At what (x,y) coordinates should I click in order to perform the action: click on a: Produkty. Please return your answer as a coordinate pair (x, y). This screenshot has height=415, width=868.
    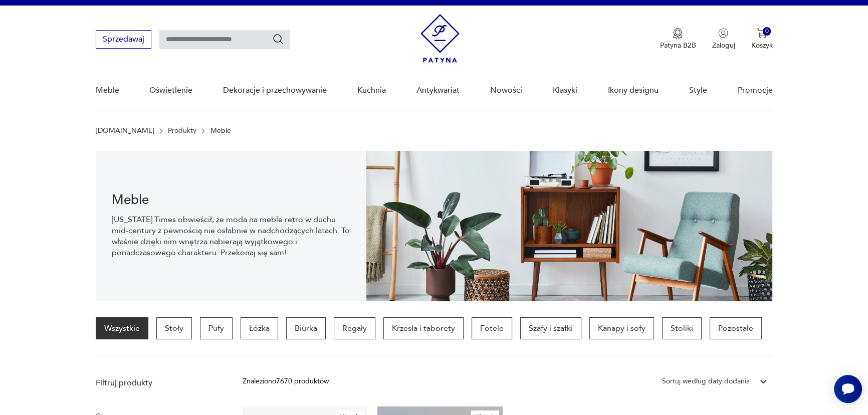
    Looking at the image, I should click on (182, 131).